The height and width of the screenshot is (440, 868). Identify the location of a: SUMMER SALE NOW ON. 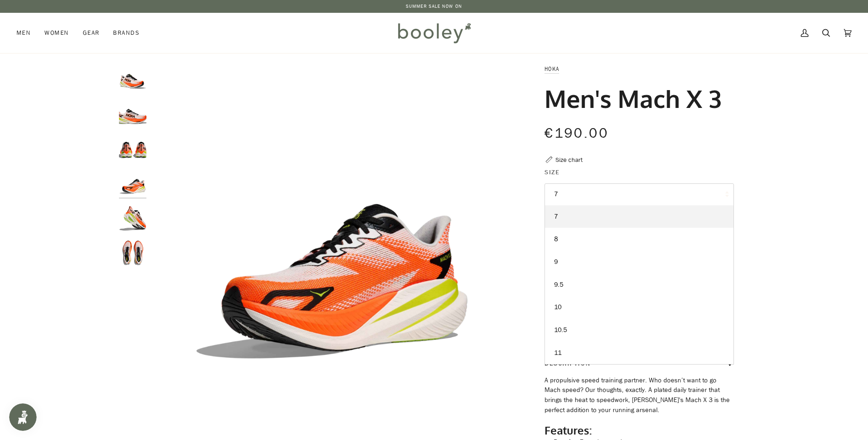
(434, 6).